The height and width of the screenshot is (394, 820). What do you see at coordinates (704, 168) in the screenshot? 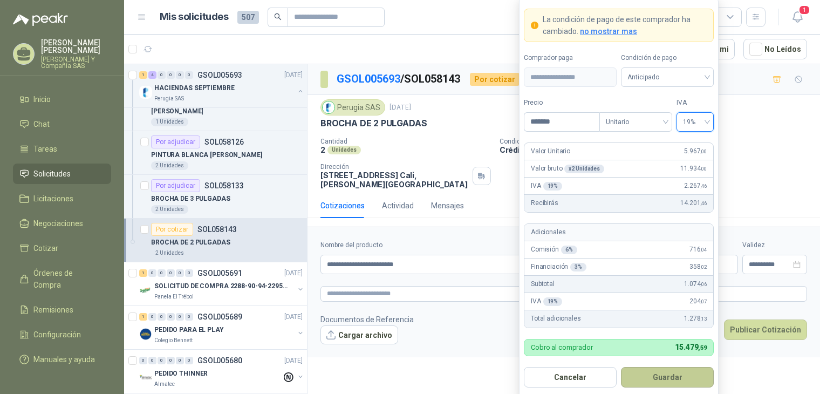
I see `span: ,00` at bounding box center [704, 168].